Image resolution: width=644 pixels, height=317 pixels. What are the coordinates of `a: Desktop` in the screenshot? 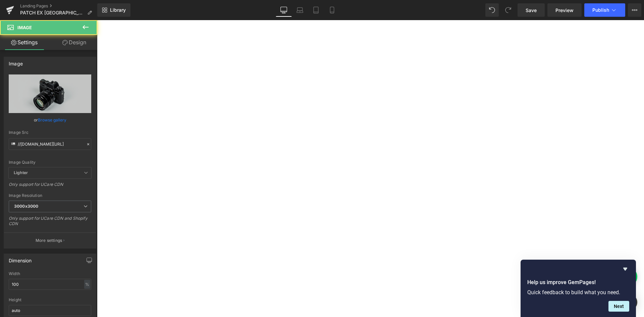 It's located at (284, 10).